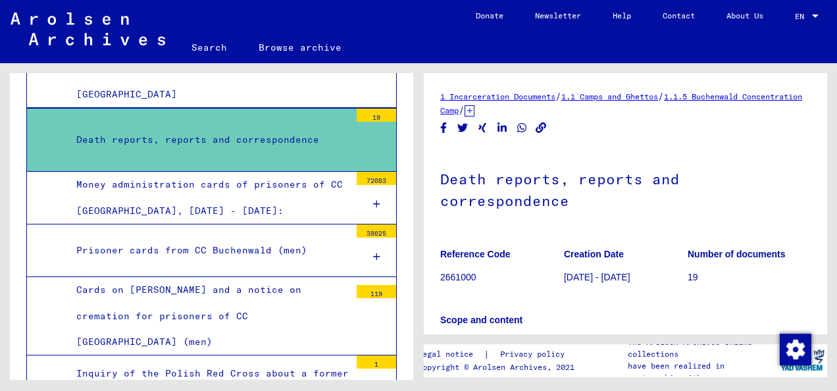  I want to click on button: Share on Facebook, so click(444, 128).